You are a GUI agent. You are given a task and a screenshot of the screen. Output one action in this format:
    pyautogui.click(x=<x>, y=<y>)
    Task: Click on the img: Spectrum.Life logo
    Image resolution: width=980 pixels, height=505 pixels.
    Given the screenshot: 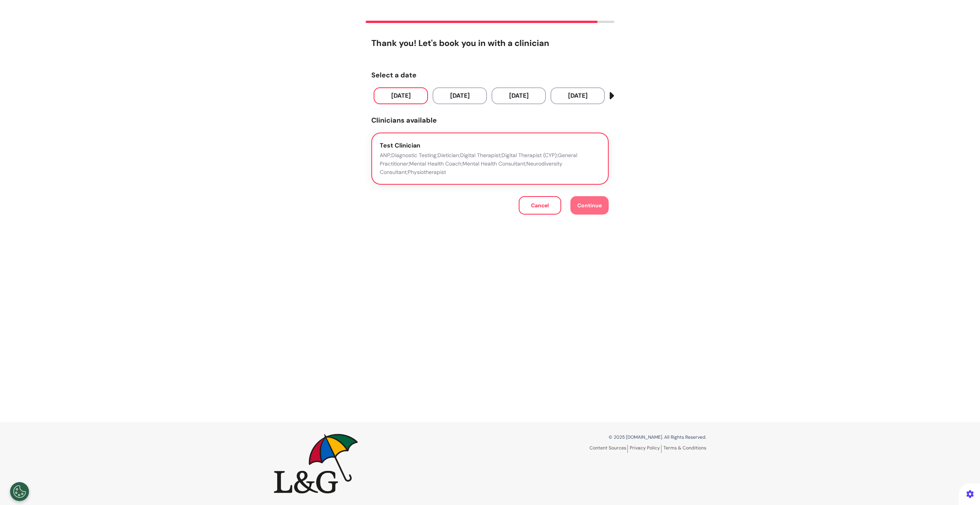 What is the action you would take?
    pyautogui.click(x=316, y=463)
    